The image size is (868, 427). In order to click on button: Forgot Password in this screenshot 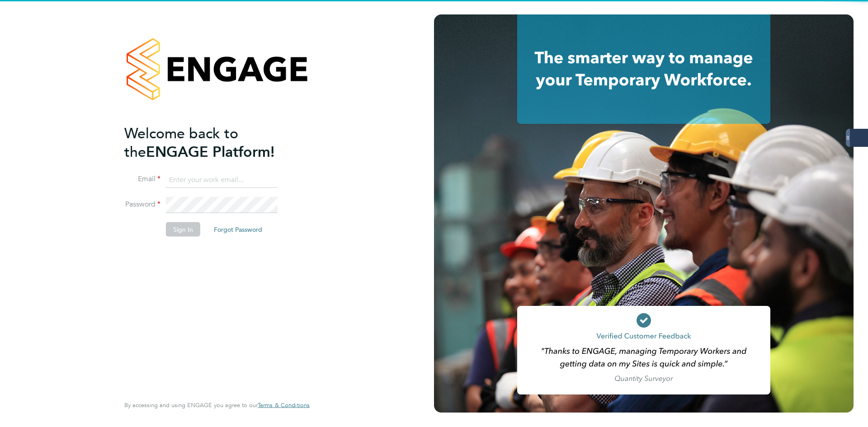, I will do `click(238, 230)`.